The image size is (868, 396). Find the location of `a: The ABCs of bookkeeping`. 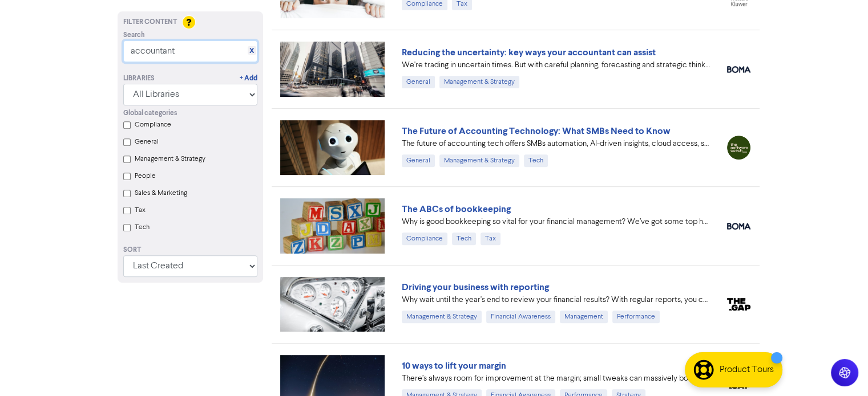

a: The ABCs of bookkeeping is located at coordinates (456, 210).